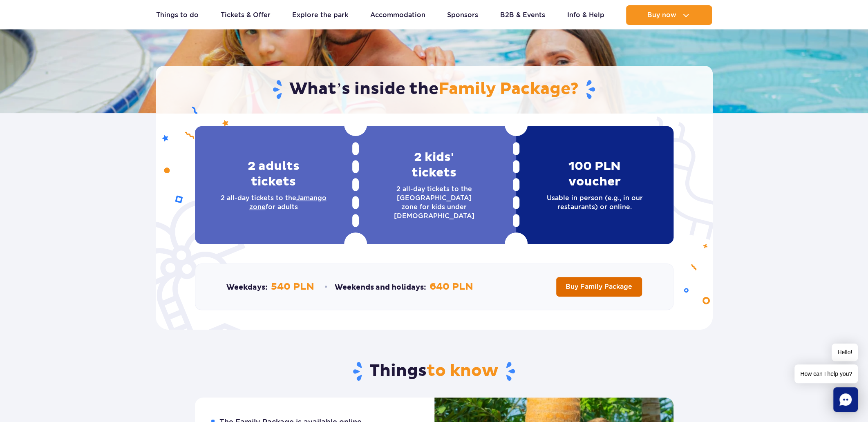 This screenshot has width=868, height=422. I want to click on h2: 100 PLN voucher, so click(594, 174).